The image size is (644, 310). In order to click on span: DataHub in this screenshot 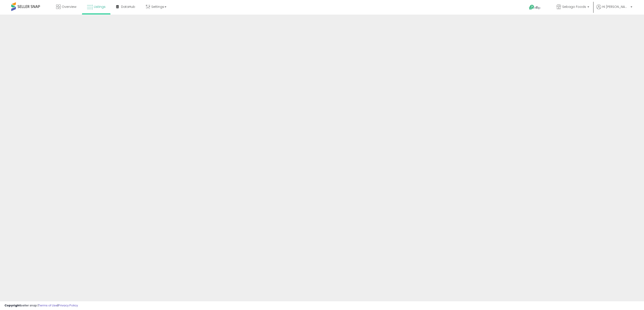, I will do `click(128, 7)`.